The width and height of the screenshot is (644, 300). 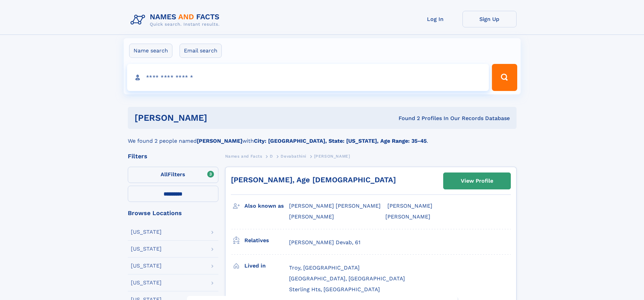 I want to click on div: Found 2 Profiles In Our Records Database, so click(x=407, y=118).